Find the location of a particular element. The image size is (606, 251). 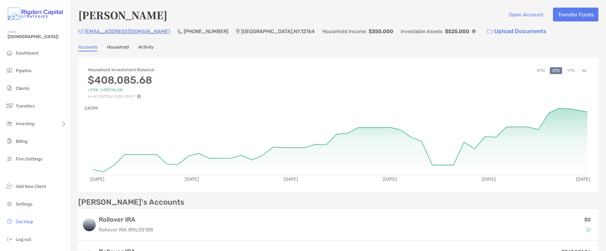

h3: Rollover IRA is located at coordinates (126, 220).